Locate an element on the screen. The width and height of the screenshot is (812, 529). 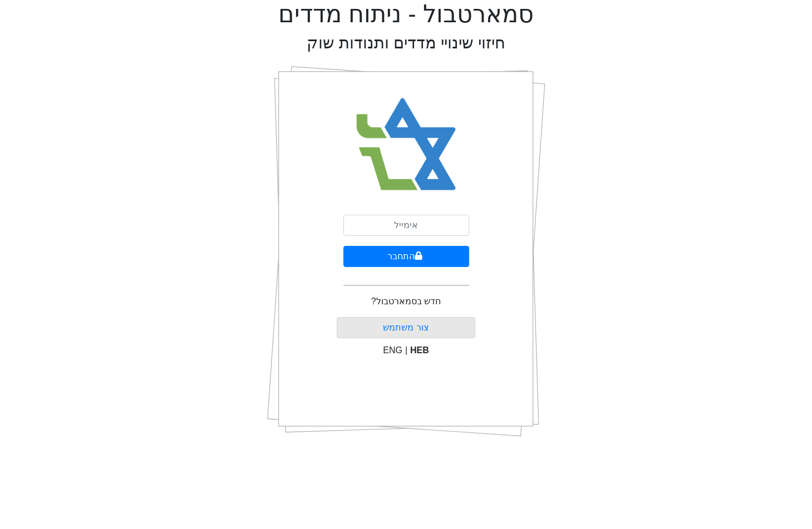
p: חדש בסמארטבול? is located at coordinates (406, 302).